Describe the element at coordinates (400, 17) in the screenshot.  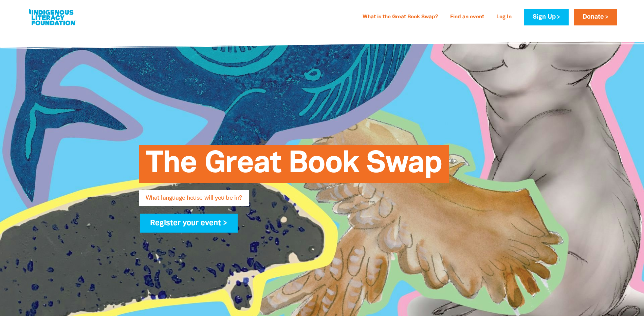
I see `a: What is the Great Book Swap?` at that location.